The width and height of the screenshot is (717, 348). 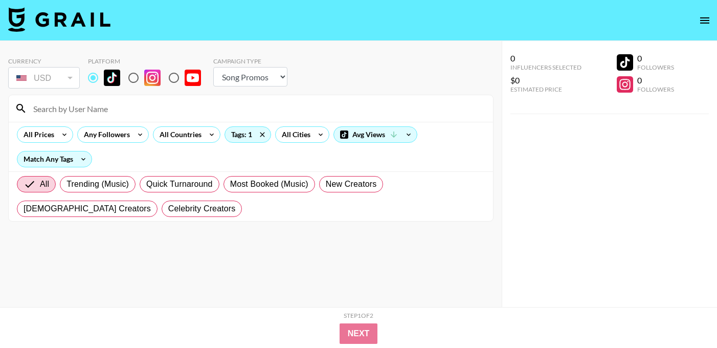 I want to click on button: open drawer, so click(x=705, y=20).